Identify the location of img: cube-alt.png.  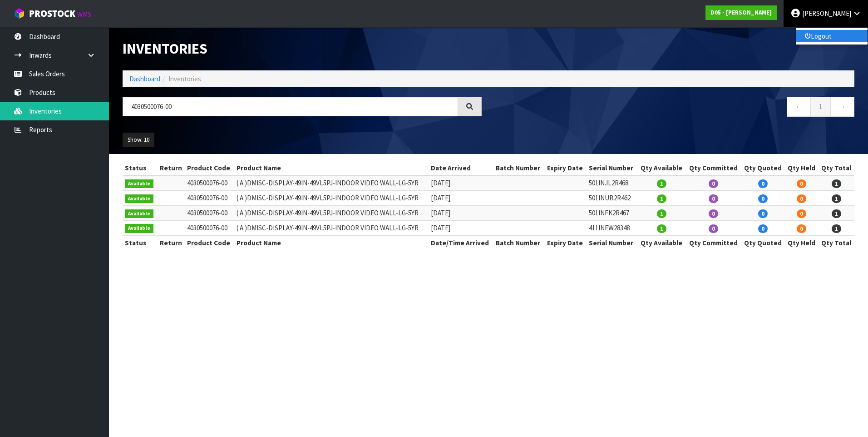
(19, 13).